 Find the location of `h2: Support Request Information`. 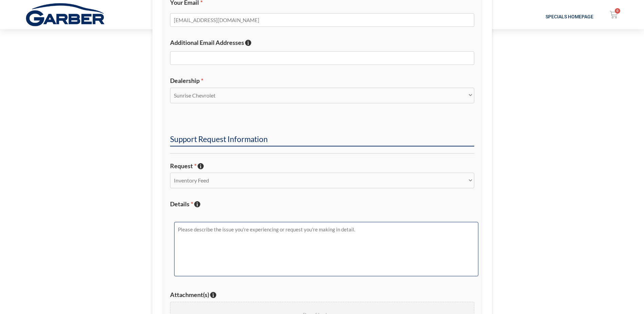

h2: Support Request Information is located at coordinates (322, 140).